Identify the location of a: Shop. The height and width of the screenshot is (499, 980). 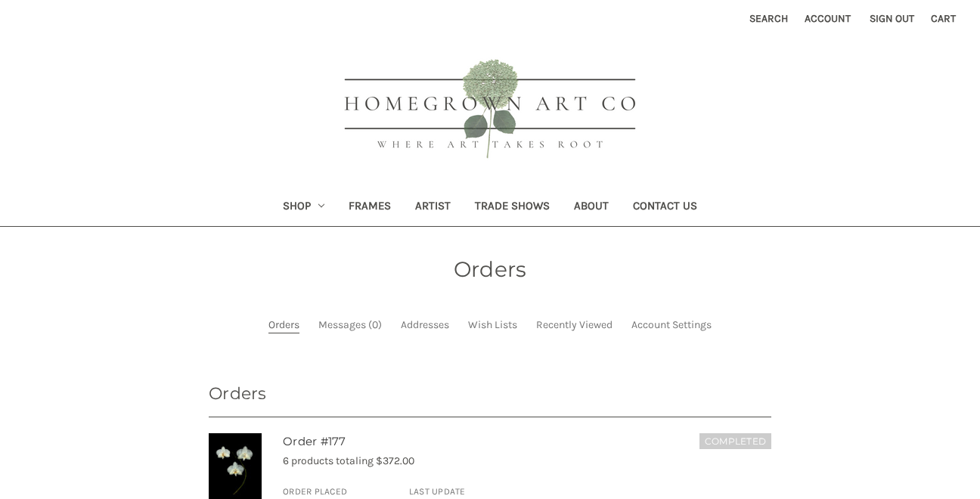
(304, 207).